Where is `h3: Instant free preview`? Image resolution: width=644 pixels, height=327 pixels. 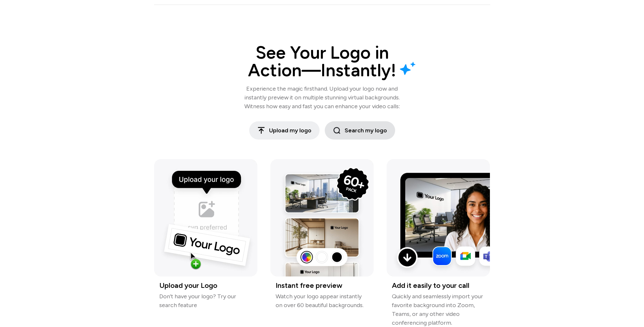 h3: Instant free preview is located at coordinates (322, 286).